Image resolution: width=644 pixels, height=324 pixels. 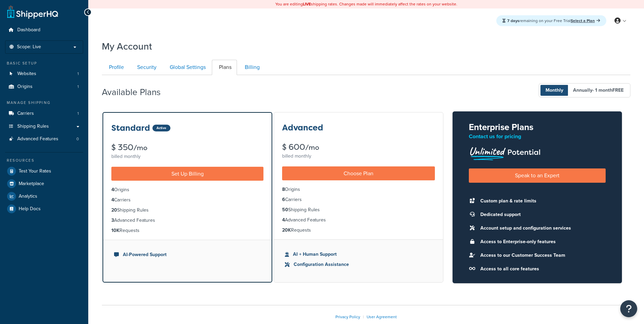 I want to click on div: Resources, so click(x=44, y=160).